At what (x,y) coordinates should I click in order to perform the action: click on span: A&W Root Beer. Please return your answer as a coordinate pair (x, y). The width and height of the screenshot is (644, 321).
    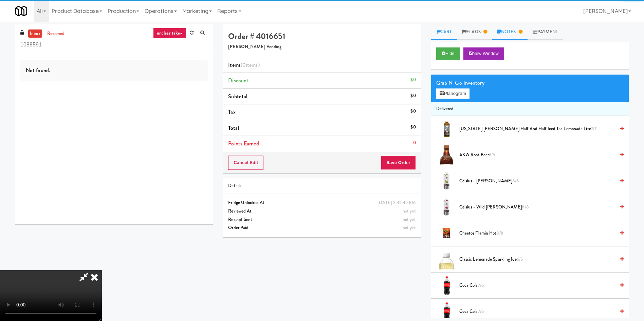
    Looking at the image, I should click on (537, 155).